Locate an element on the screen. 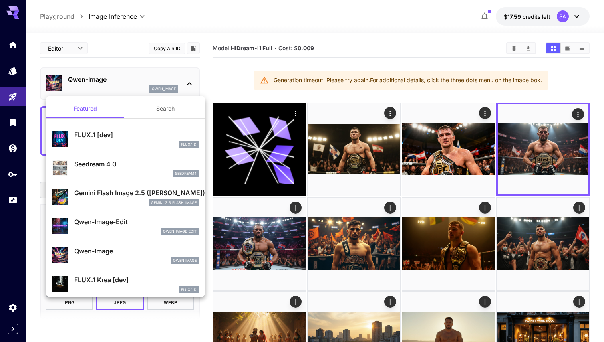 The image size is (604, 342). div: Qwen-Image-Editqwen_image_edit is located at coordinates (125, 226).